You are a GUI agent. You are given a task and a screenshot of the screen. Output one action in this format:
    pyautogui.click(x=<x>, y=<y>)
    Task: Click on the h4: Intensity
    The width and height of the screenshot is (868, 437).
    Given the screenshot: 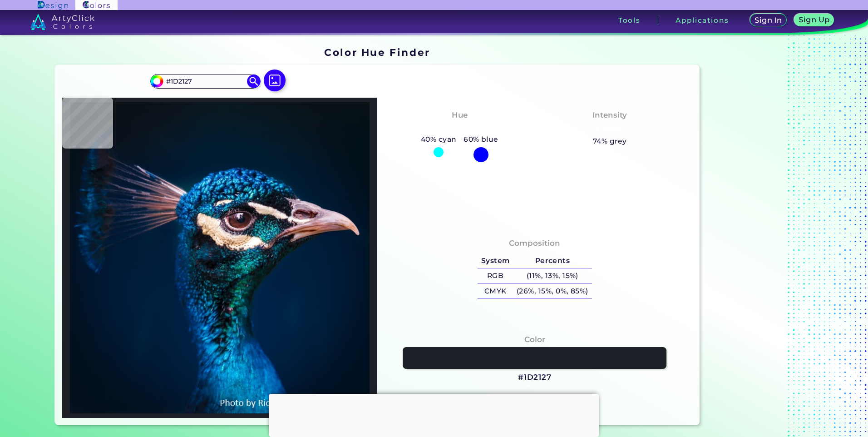 What is the action you would take?
    pyautogui.click(x=610, y=115)
    